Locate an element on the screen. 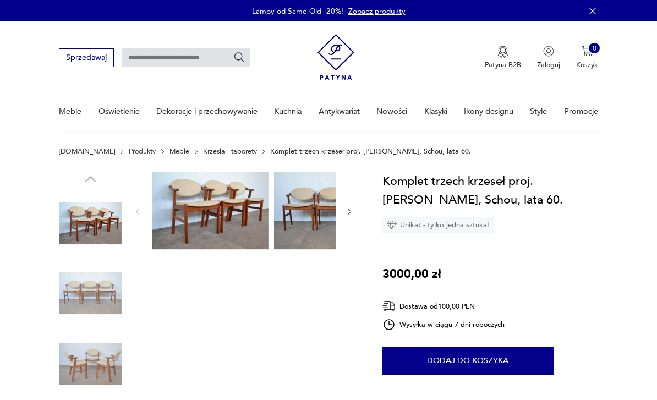 The image size is (657, 400). img: Ikonka użytkownika is located at coordinates (548, 51).